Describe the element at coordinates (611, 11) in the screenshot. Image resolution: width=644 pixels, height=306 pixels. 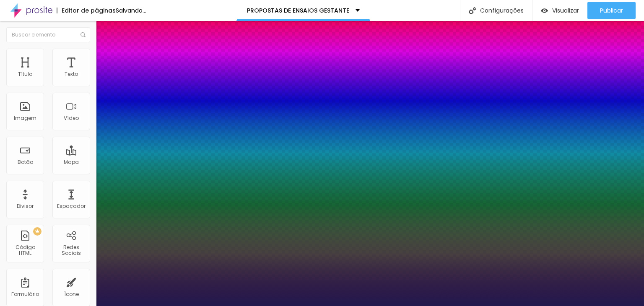
I see `span: Publicar` at that location.